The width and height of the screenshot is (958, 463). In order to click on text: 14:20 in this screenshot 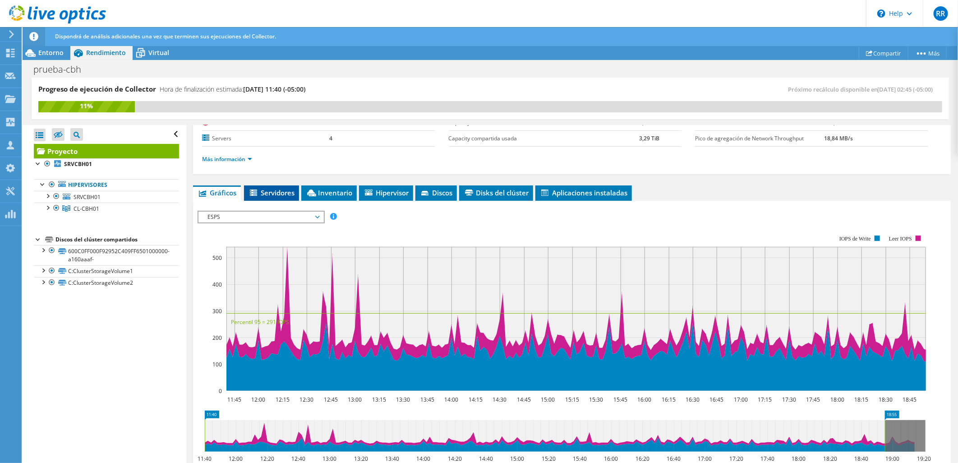, I will do `click(455, 458)`.